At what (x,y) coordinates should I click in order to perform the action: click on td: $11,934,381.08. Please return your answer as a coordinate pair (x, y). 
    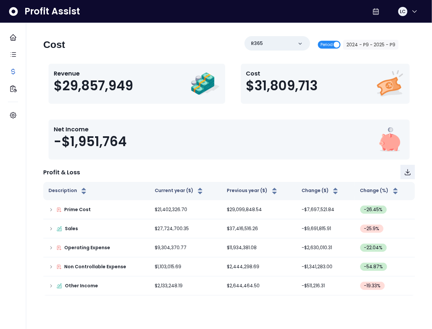
    Looking at the image, I should click on (260, 248).